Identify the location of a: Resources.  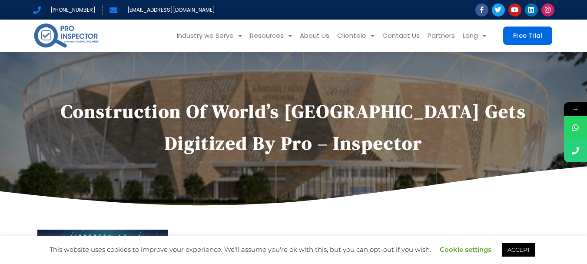
(271, 36).